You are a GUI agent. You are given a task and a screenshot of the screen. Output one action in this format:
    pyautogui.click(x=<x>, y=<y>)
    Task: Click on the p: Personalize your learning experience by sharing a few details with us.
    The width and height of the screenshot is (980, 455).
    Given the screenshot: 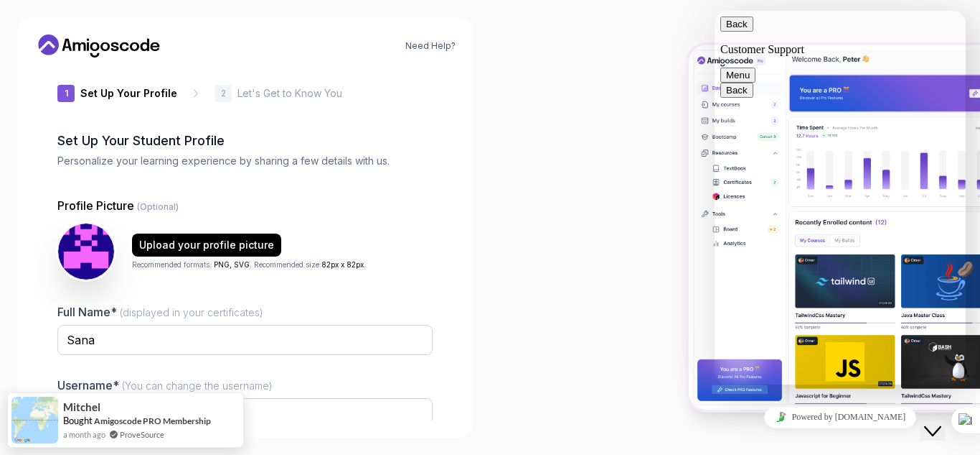 What is the action you would take?
    pyautogui.click(x=245, y=161)
    